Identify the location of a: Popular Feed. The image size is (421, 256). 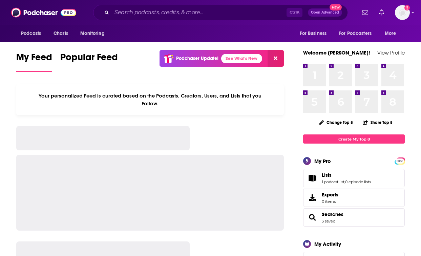
(89, 62).